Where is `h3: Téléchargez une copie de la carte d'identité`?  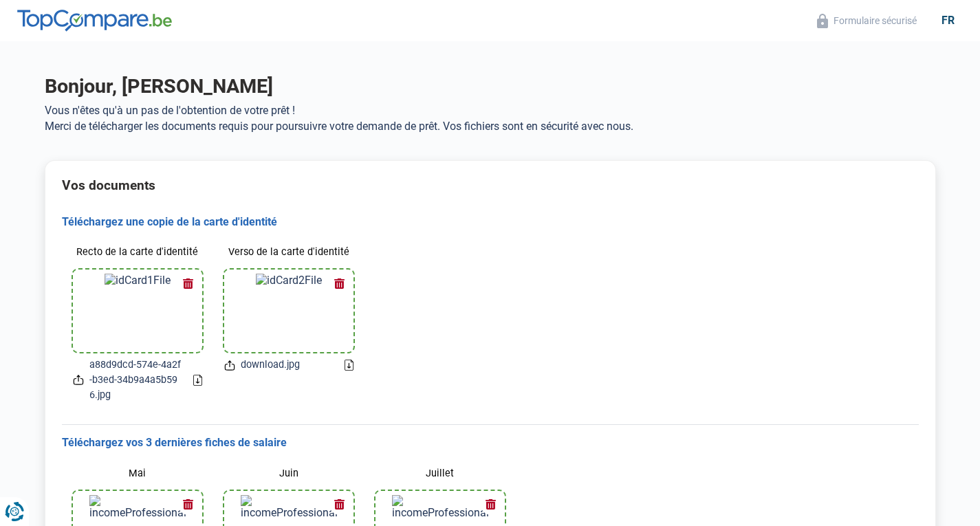 h3: Téléchargez une copie de la carte d'identité is located at coordinates (490, 222).